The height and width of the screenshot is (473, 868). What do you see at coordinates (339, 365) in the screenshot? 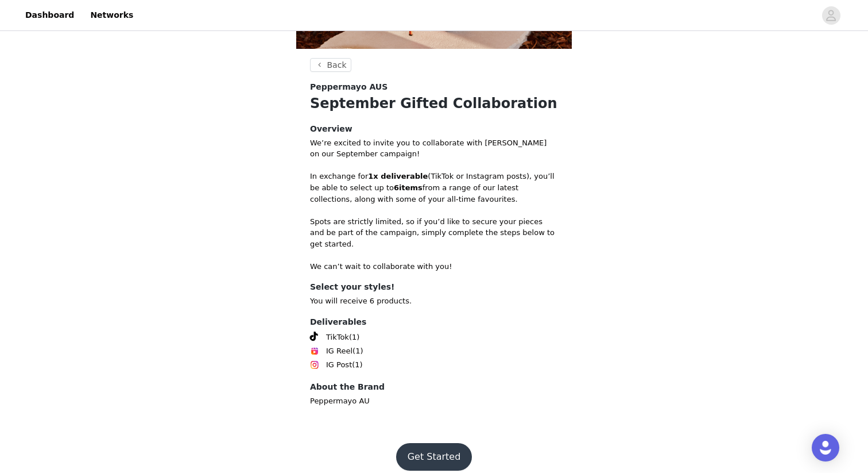
I see `span: IG Post` at bounding box center [339, 365].